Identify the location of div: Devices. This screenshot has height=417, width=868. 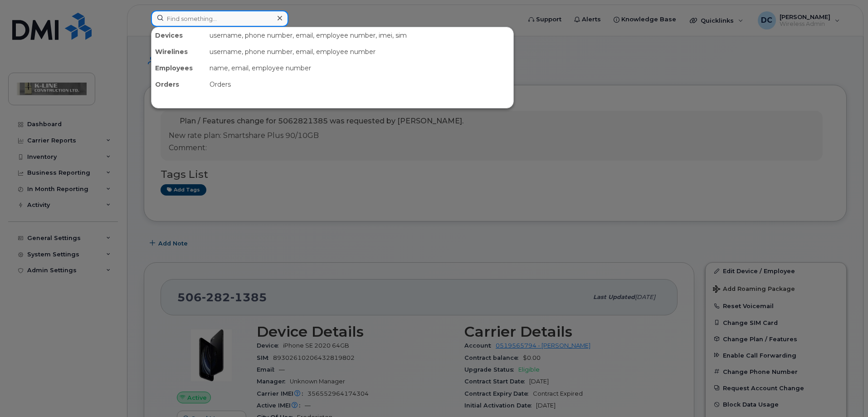
(179, 35).